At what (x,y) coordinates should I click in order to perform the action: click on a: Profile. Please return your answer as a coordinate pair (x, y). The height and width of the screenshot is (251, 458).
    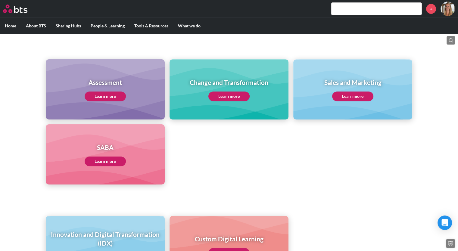
    Looking at the image, I should click on (448, 9).